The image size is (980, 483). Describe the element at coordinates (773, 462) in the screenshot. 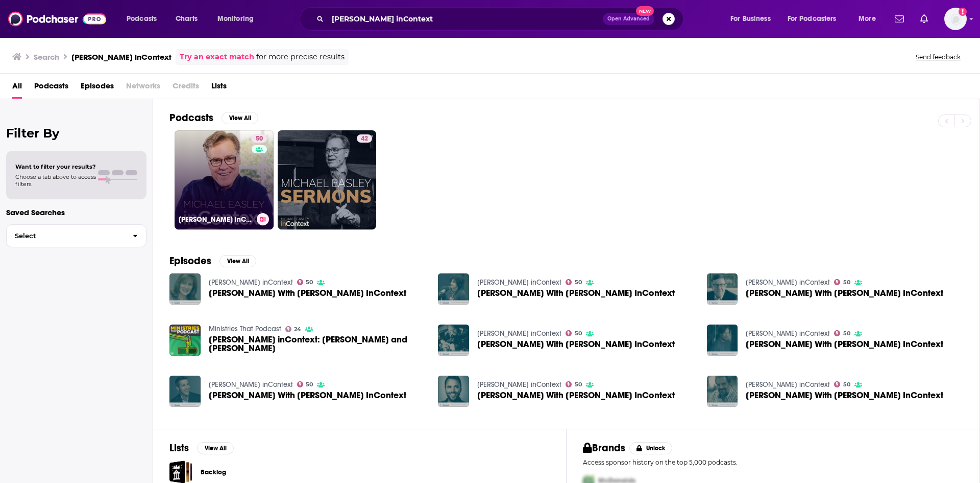

I see `p: Access sponsor history on the top 5,000 podcasts.` at that location.